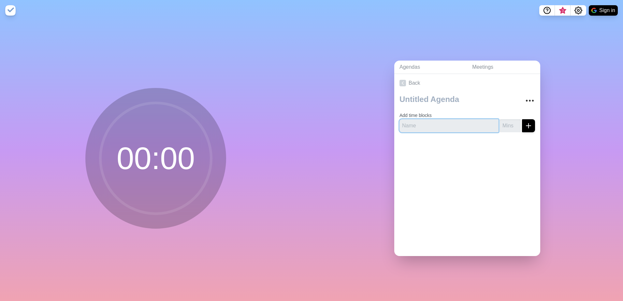 The height and width of the screenshot is (301, 623). I want to click on a: Meetings, so click(503, 67).